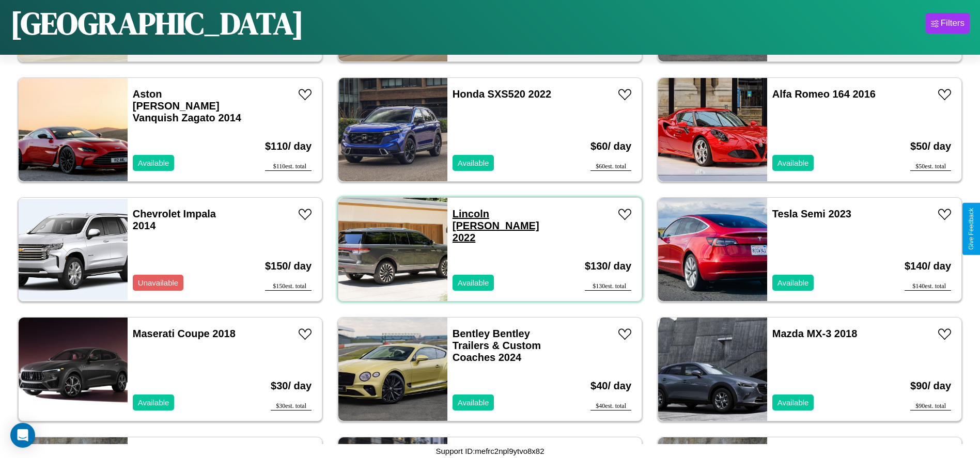 The height and width of the screenshot is (458, 980). Describe the element at coordinates (288, 287) in the screenshot. I see `div: $ 150 est. total` at that location.